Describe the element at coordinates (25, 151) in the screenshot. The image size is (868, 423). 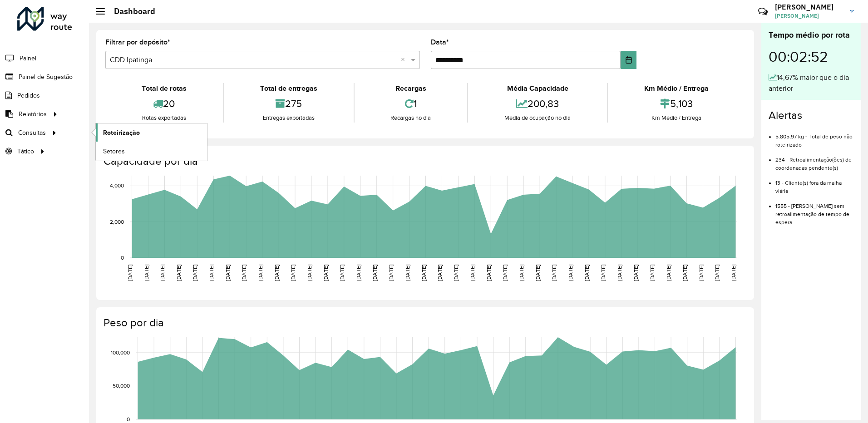
I see `span: Tático` at that location.